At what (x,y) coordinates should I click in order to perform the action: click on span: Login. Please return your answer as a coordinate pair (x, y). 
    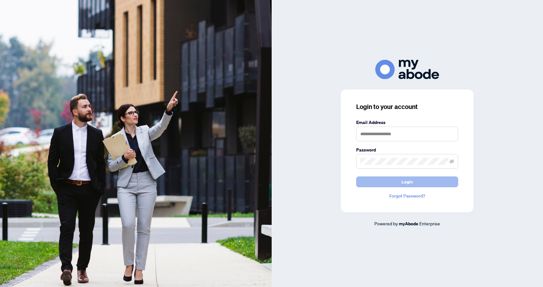
    Looking at the image, I should click on (408, 182).